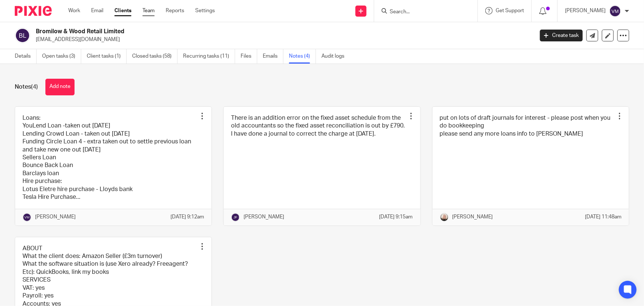 The width and height of the screenshot is (644, 306). What do you see at coordinates (444, 217) in the screenshot?
I see `img: Screenshot_20240416_122419_LinkedIn.jpg` at bounding box center [444, 217].